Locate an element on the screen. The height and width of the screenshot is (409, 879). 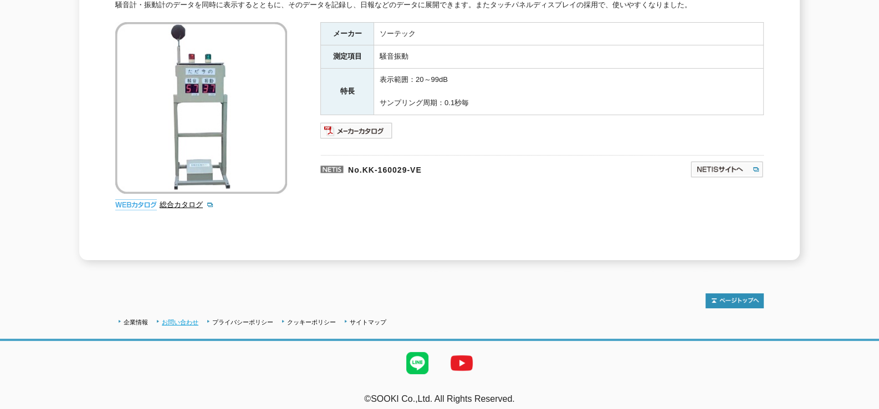
th: 特長 is located at coordinates (347, 91).